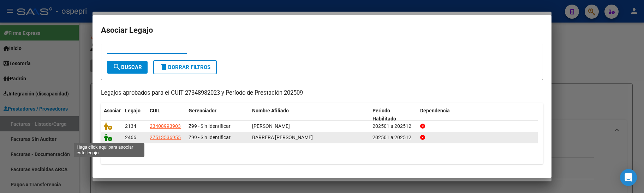  I want to click on span: CUIL, so click(155, 111).